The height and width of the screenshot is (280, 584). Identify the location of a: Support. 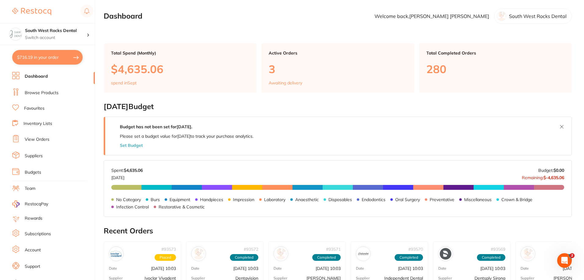
(32, 267).